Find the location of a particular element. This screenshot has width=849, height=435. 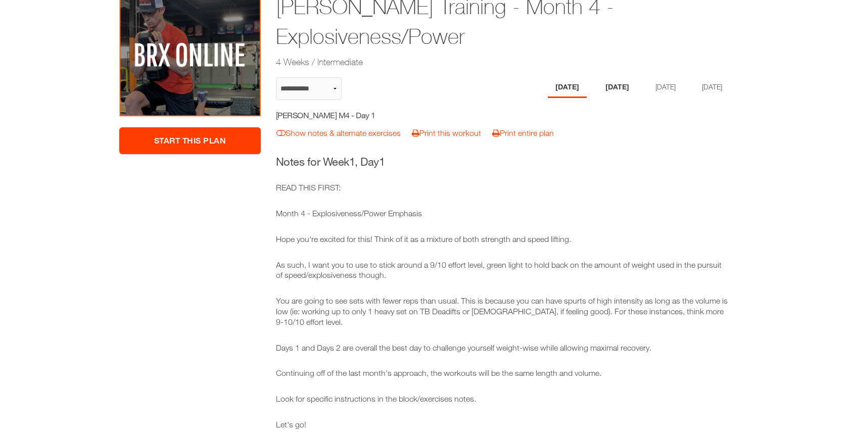

a: Show notes & alternate exercises is located at coordinates (339, 133).